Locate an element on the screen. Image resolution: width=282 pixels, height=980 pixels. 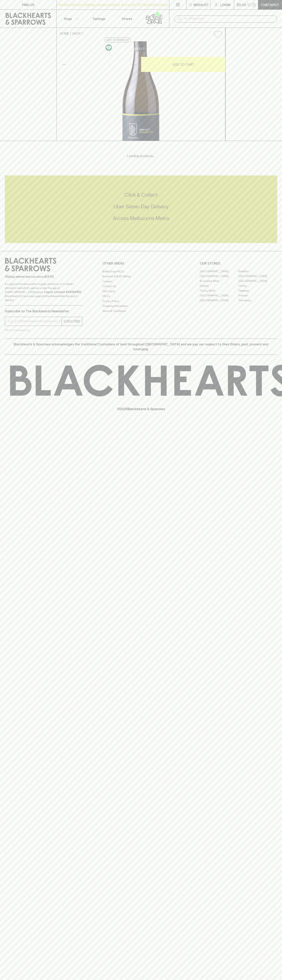
img: 39605.png is located at coordinates (141, 91).